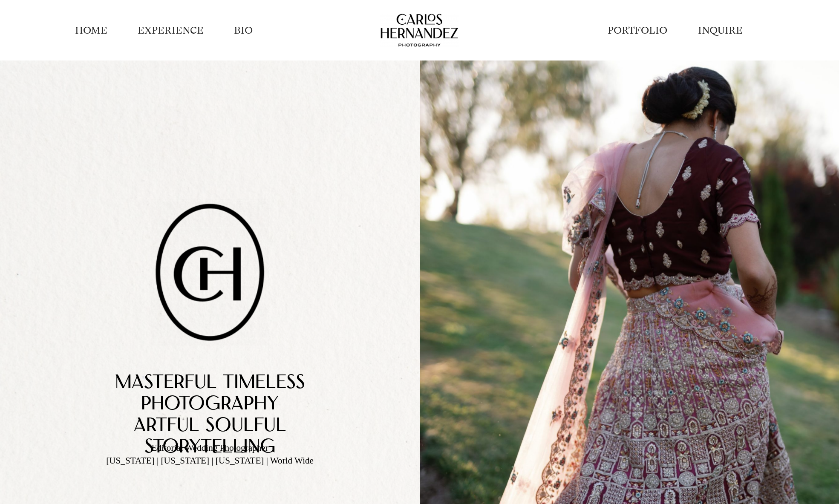 The height and width of the screenshot is (504, 839). What do you see at coordinates (243, 30) in the screenshot?
I see `a: BIO` at bounding box center [243, 30].